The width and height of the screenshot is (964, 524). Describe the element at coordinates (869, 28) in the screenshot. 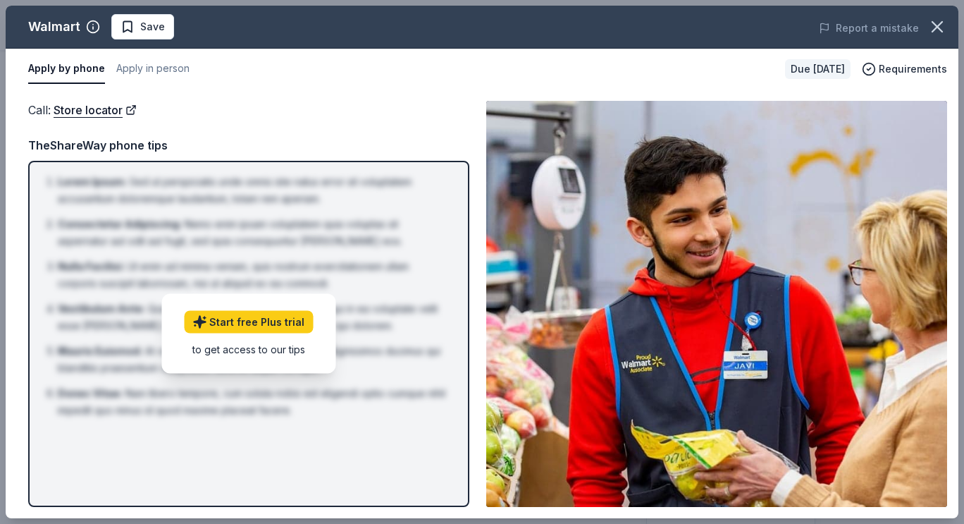

I see `button: Report a mistake` at that location.